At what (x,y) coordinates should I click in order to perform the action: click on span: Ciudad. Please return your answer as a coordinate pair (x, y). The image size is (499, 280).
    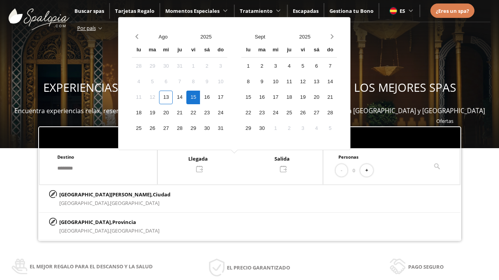
    Looking at the image, I should click on (161, 195).